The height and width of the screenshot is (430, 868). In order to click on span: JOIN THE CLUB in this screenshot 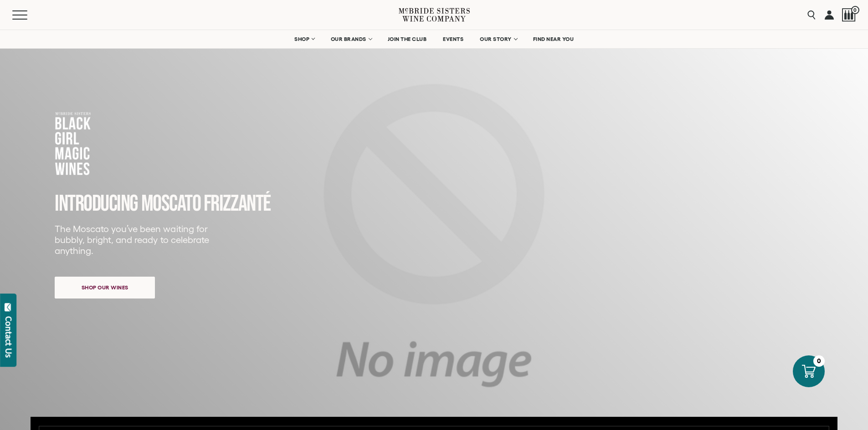, I will do `click(407, 39)`.